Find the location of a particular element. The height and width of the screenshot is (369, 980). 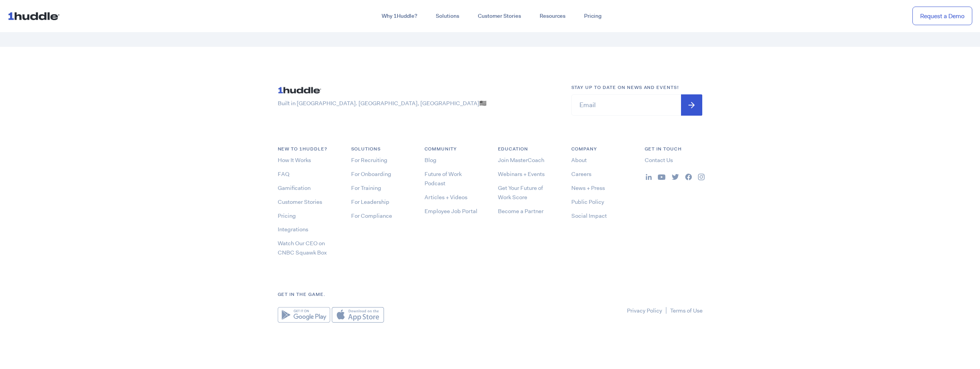

a: Contact Us is located at coordinates (658, 160).